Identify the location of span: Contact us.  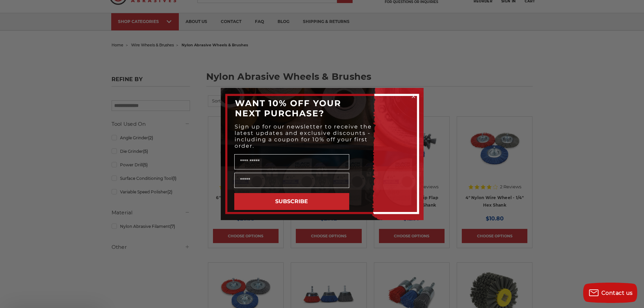
(617, 293).